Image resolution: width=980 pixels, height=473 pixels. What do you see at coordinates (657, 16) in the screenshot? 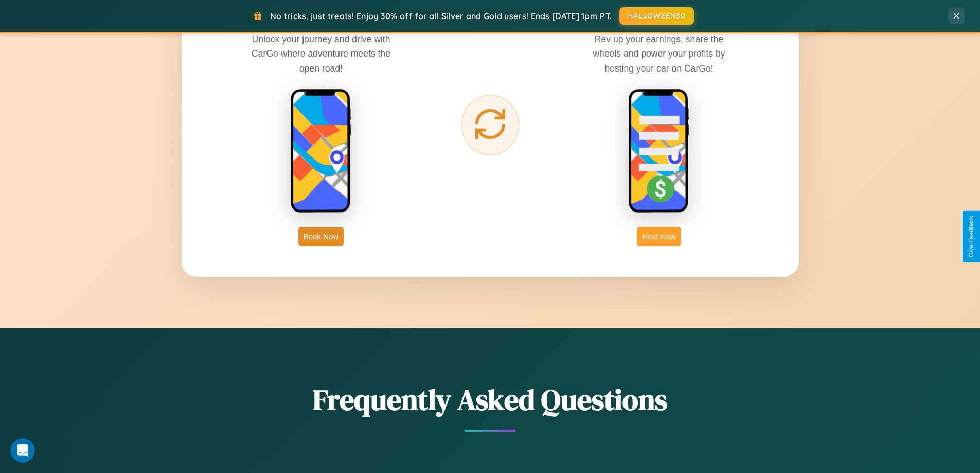
I see `button: HALLOWEEN30` at bounding box center [657, 16].